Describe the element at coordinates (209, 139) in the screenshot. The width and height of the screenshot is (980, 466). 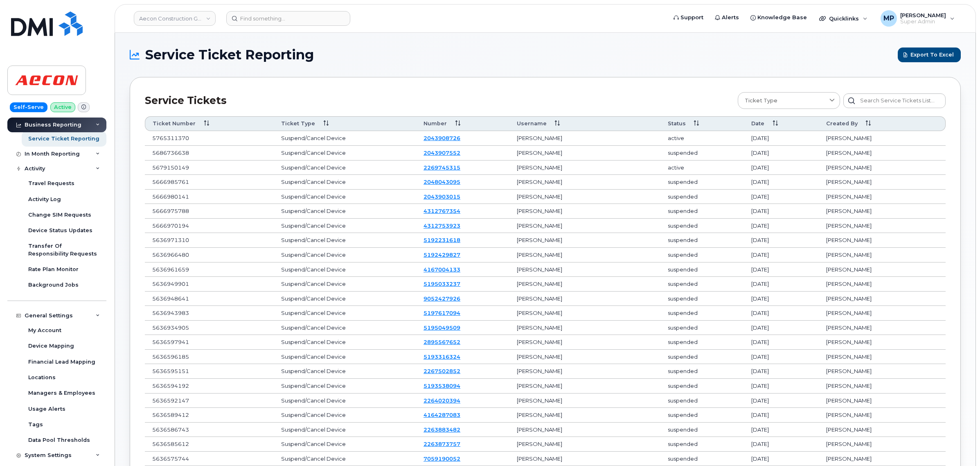
I see `td: 5765311370` at that location.